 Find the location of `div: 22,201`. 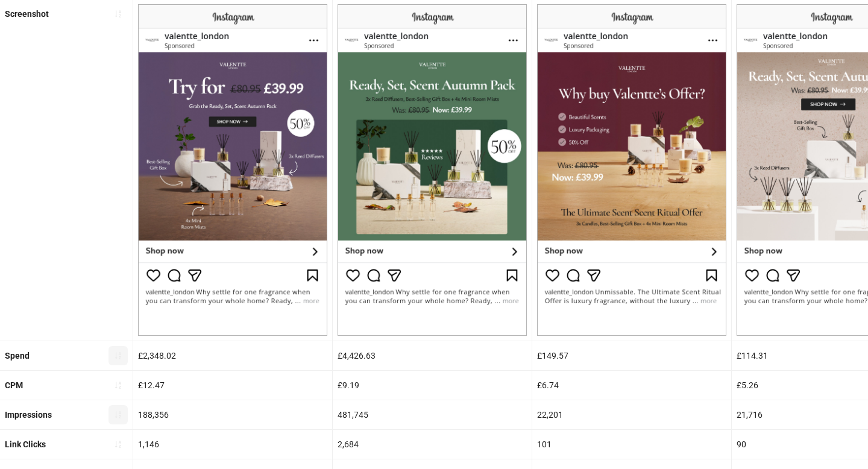

div: 22,201 is located at coordinates (631, 414).